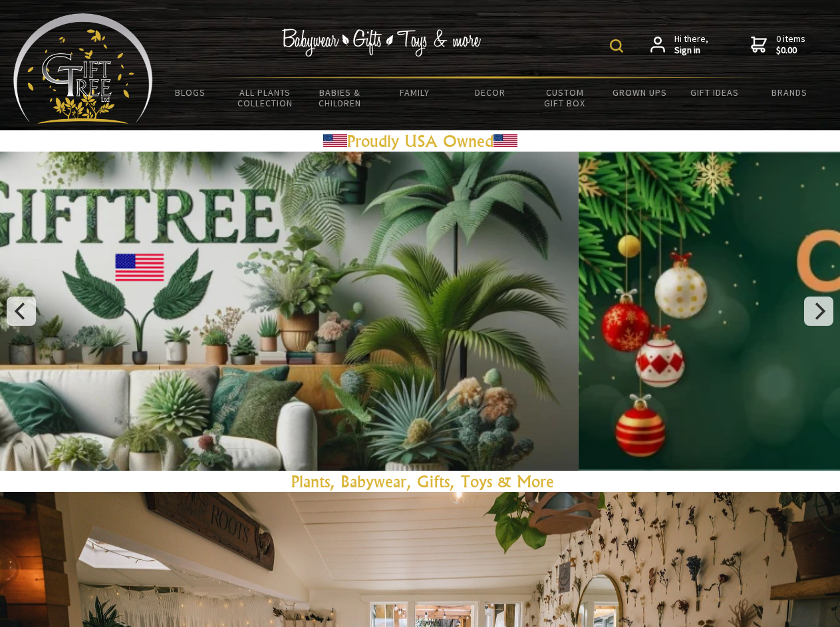 This screenshot has height=627, width=840. I want to click on a: All Plants Collection, so click(266, 98).